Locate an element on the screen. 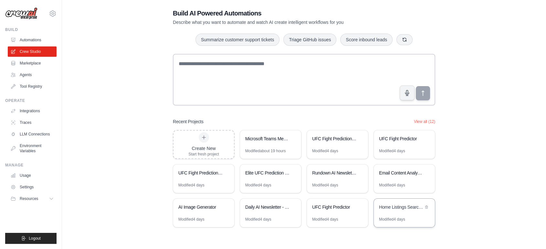 This screenshot has width=546, height=249. div: Operate is located at coordinates (31, 101).